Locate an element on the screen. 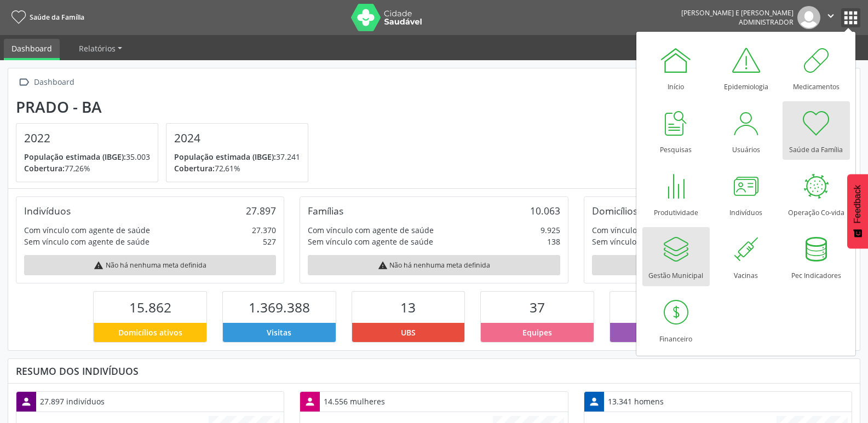 The height and width of the screenshot is (423, 868). span: 1.369.388 is located at coordinates (279, 307).